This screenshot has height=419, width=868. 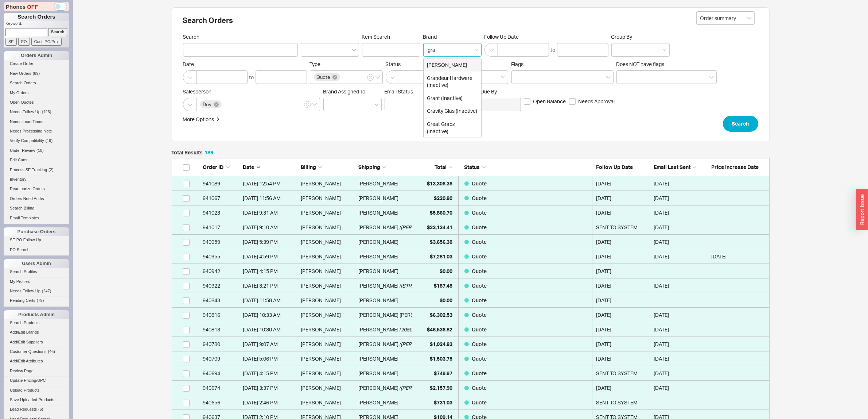 What do you see at coordinates (443, 197) in the screenshot?
I see `span: $220.80` at bounding box center [443, 197].